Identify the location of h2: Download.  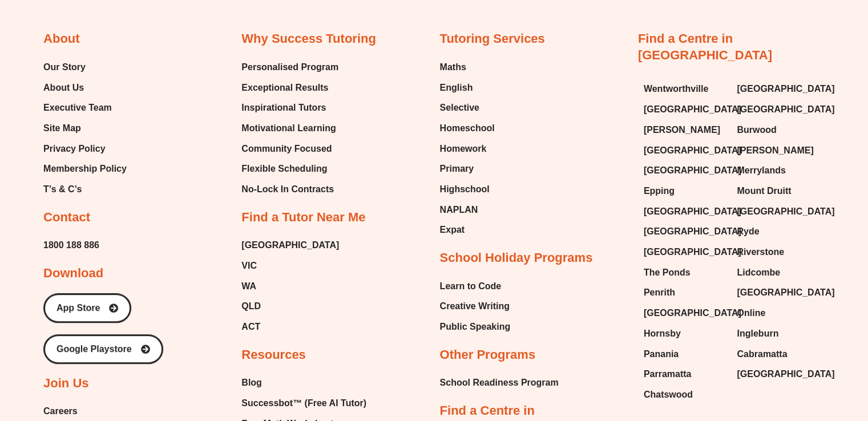
(73, 274).